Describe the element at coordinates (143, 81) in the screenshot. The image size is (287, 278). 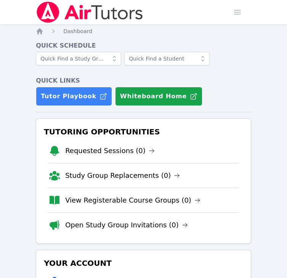
I see `h4: Quick Links` at that location.